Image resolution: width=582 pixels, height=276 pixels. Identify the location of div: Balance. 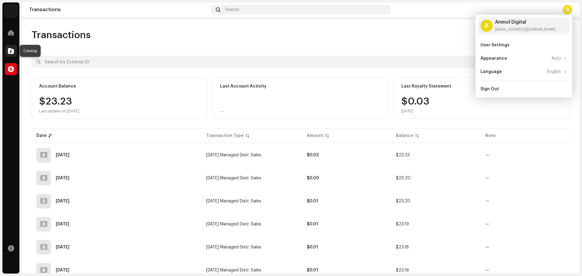
(404, 136).